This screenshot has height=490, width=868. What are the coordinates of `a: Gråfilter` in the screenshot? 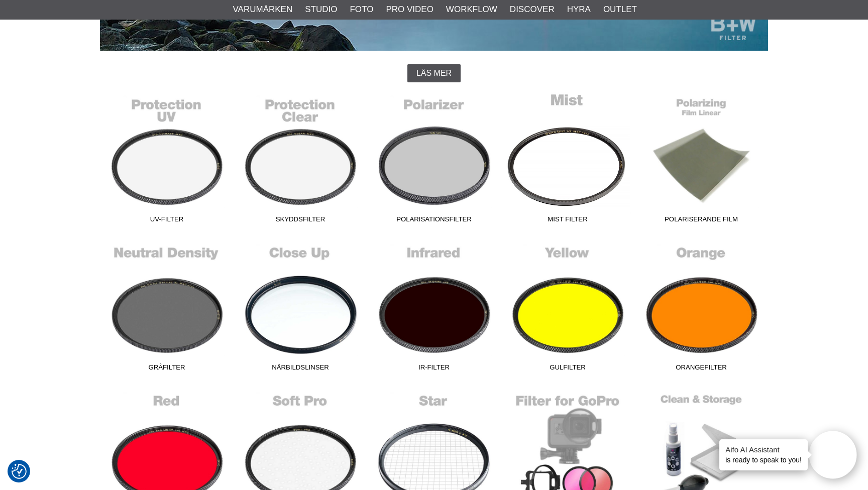 It's located at (167, 308).